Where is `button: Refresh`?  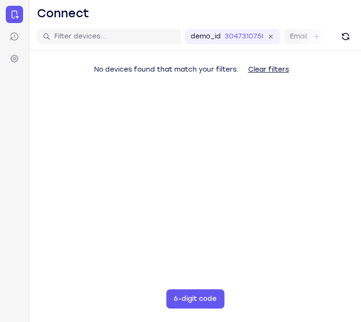
button: Refresh is located at coordinates (346, 36).